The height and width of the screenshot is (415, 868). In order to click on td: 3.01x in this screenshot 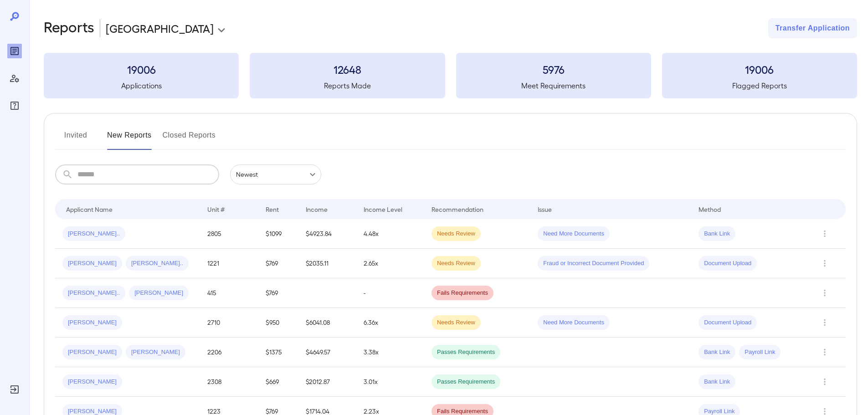, I will do `click(390, 382)`.